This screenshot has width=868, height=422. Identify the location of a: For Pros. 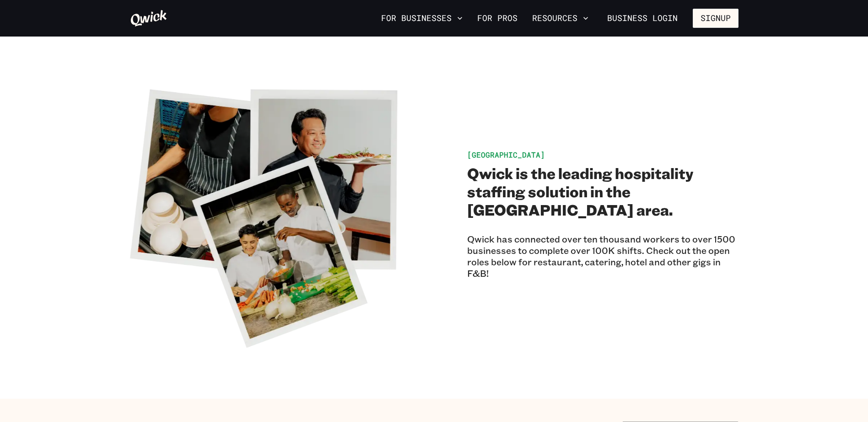
(498, 18).